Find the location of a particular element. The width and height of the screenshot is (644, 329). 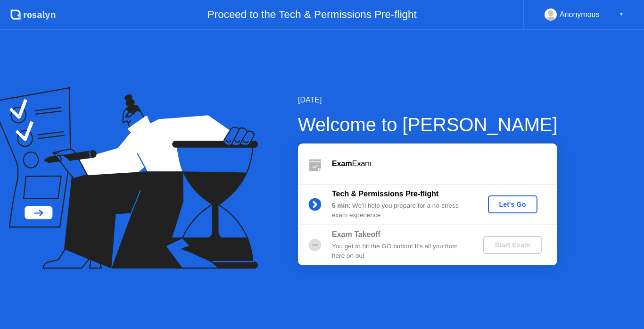

div: Anonymous is located at coordinates (580, 14).